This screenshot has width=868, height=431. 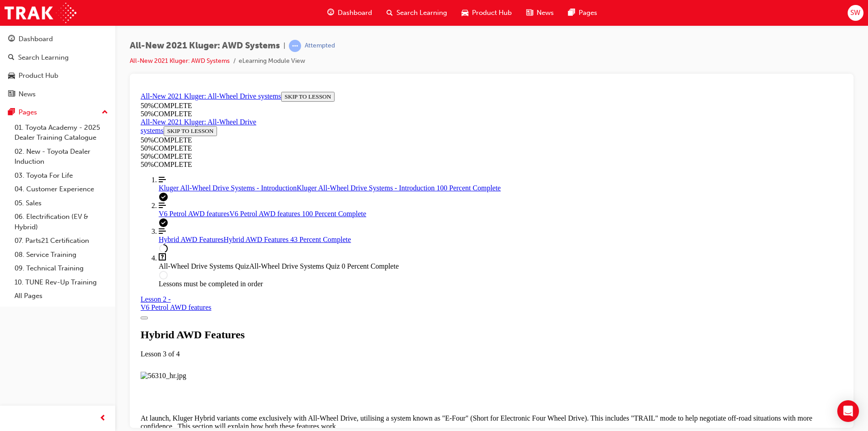 What do you see at coordinates (61, 189) in the screenshot?
I see `a: 04. Customer Experience` at bounding box center [61, 189].